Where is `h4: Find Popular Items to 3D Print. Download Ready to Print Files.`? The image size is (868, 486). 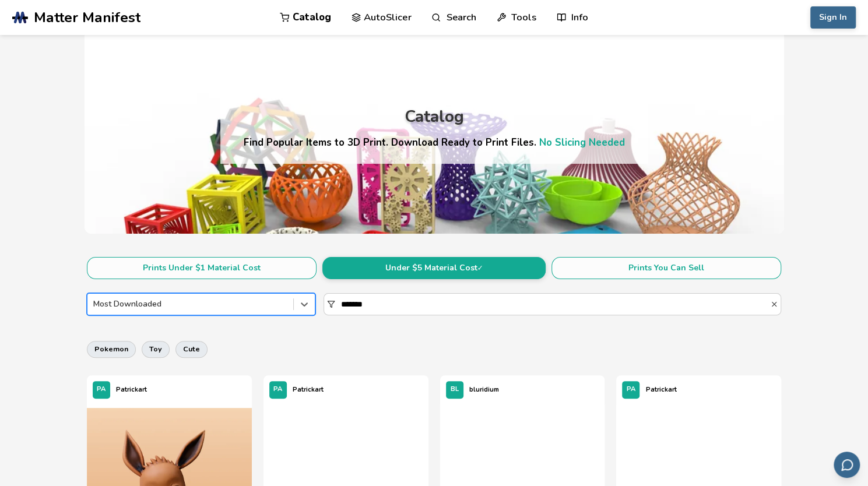 h4: Find Popular Items to 3D Print. Download Ready to Print Files. is located at coordinates (434, 143).